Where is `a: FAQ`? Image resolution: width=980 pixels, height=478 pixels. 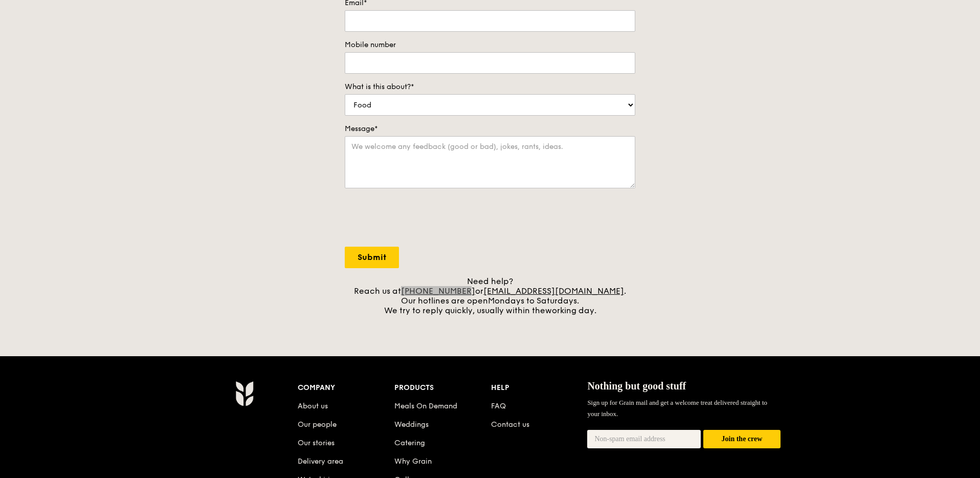
a: FAQ is located at coordinates (498, 406).